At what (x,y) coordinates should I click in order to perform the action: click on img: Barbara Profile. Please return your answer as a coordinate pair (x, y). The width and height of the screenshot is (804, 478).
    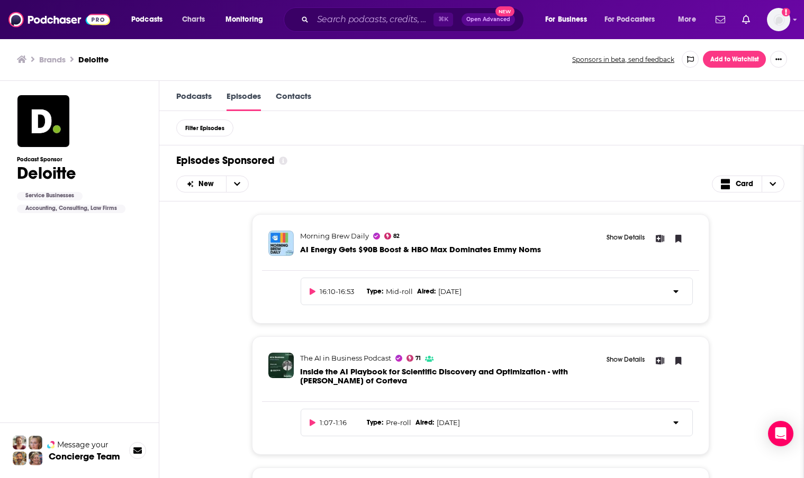
    Looking at the image, I should click on (35, 459).